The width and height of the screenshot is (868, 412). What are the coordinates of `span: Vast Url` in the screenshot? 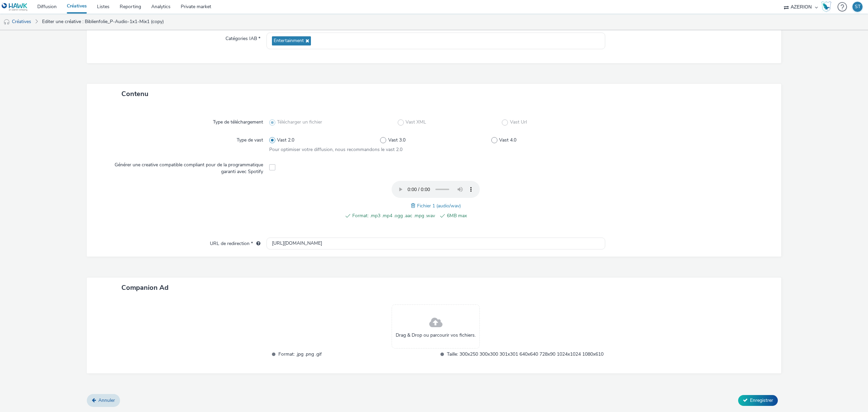 It's located at (519, 122).